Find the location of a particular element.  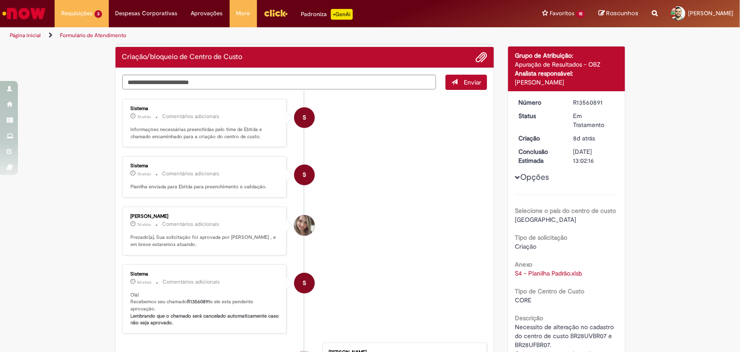

div: Apuração de Resultados - OBZ is located at coordinates (566, 64).